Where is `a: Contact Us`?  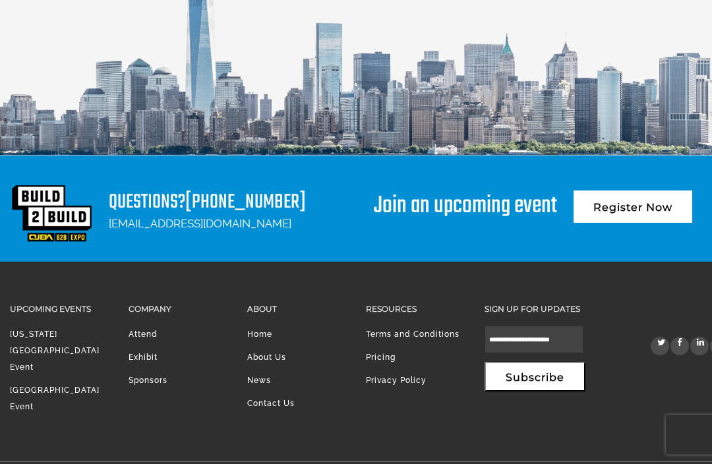 a: Contact Us is located at coordinates (271, 404).